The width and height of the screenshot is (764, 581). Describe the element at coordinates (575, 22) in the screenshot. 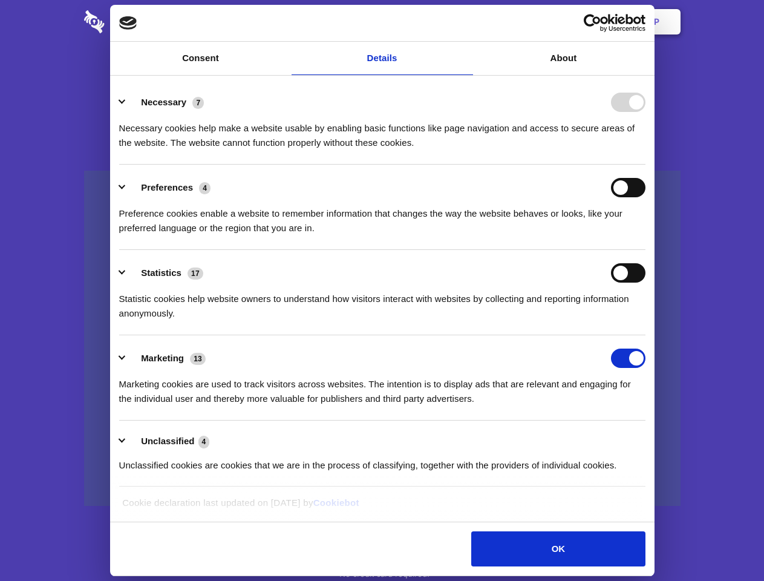

I see `a: Login` at that location.